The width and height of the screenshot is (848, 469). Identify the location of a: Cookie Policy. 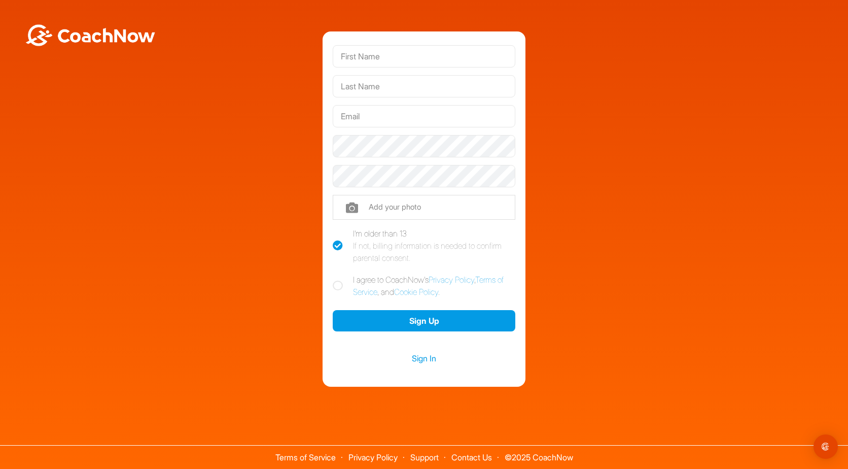
(416, 292).